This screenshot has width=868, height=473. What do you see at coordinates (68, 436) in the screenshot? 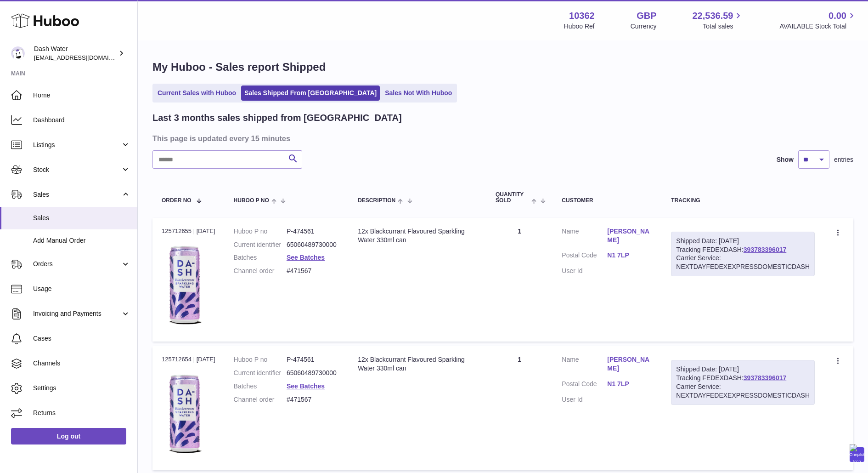
I see `a: Log out` at bounding box center [68, 436].